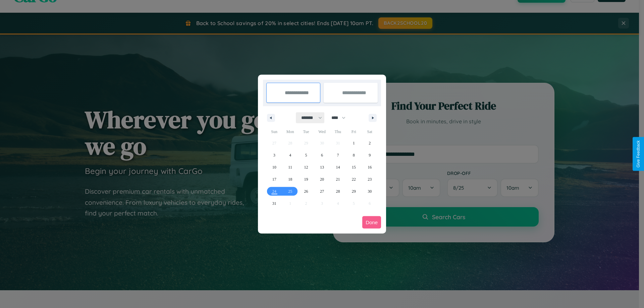  I want to click on button: 31, so click(274, 204).